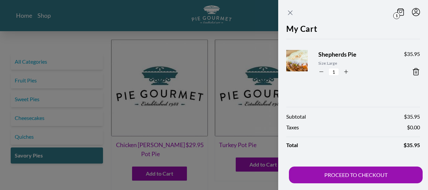 This screenshot has width=428, height=190. I want to click on button: PROCEED TO CHECKOUT, so click(356, 175).